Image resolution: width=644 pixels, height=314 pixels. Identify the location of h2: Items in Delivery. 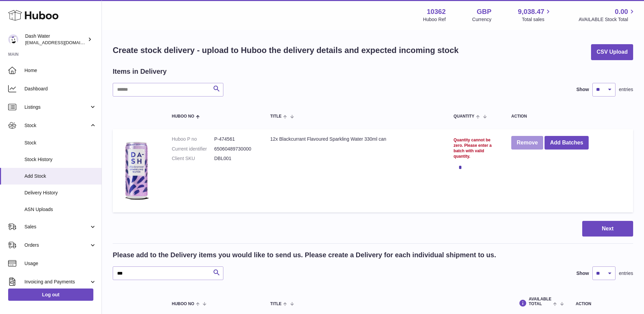
(140, 71).